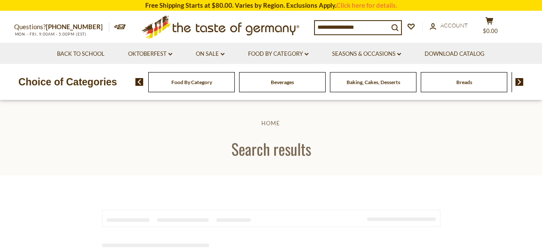 The width and height of the screenshot is (542, 251). I want to click on a: On Sale, so click(210, 54).